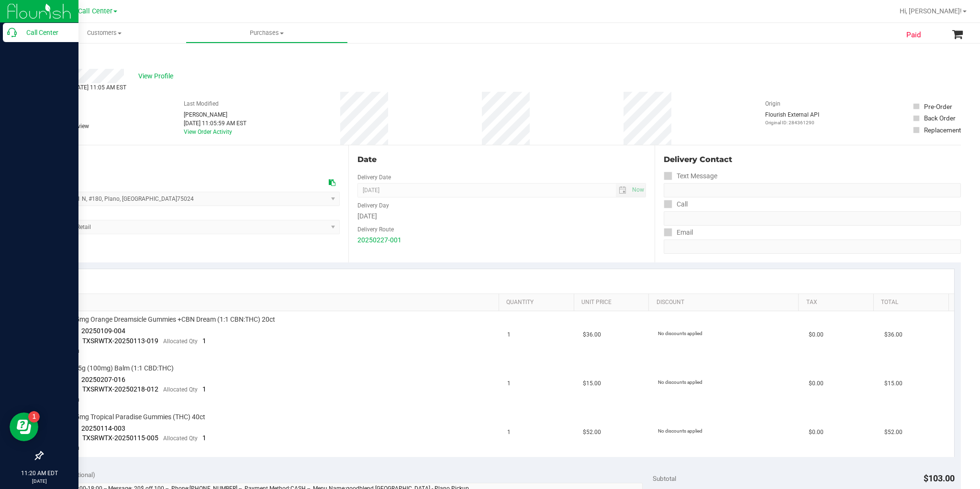  What do you see at coordinates (664, 478) in the screenshot?
I see `span: Subtotal` at bounding box center [664, 478].